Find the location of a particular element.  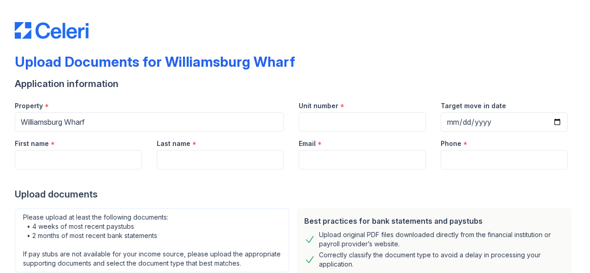

div: Upload original PDF files downloaded directly from the financial institution or payroll provider’... is located at coordinates (441, 240).